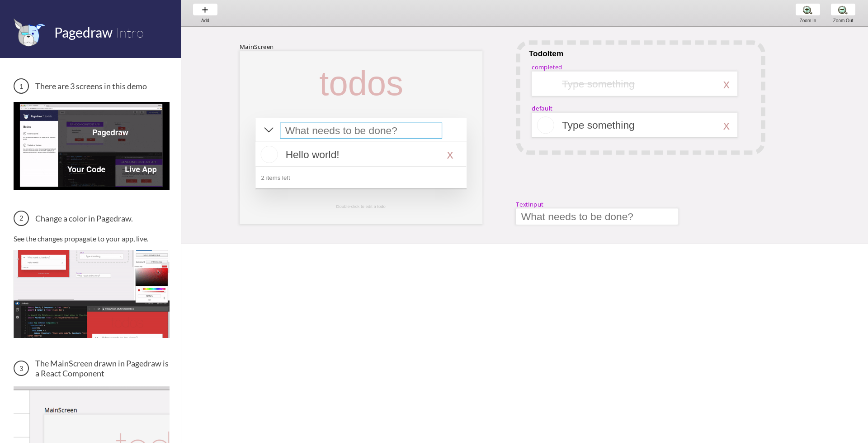  Describe the element at coordinates (205, 9) in the screenshot. I see `img: baseline-add-24px.svg` at that location.